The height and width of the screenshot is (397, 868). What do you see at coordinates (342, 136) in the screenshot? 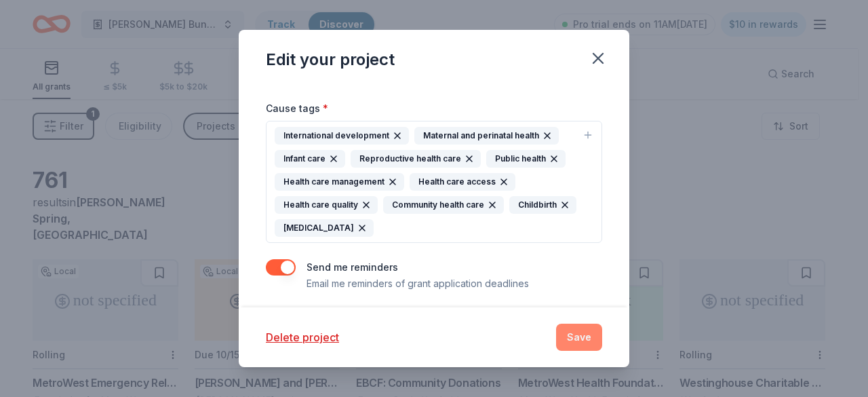
I see `div: International development` at bounding box center [342, 136].